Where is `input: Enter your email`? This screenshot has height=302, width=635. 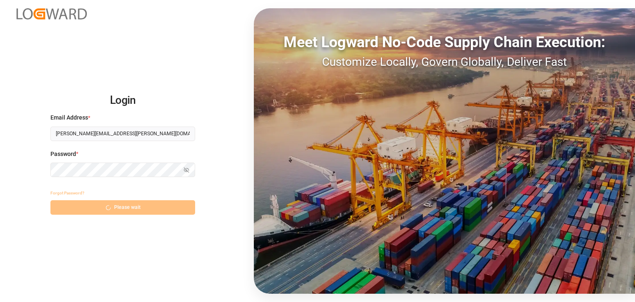
input: Enter your email is located at coordinates (123, 134).